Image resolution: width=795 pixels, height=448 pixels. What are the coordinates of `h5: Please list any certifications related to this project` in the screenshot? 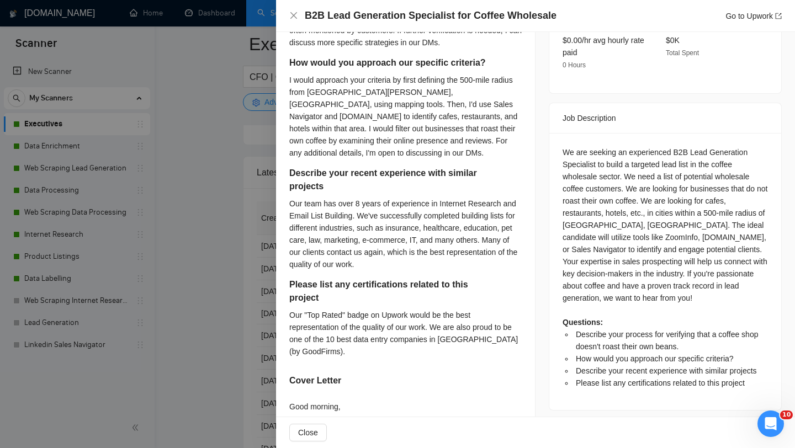 It's located at (388, 292).